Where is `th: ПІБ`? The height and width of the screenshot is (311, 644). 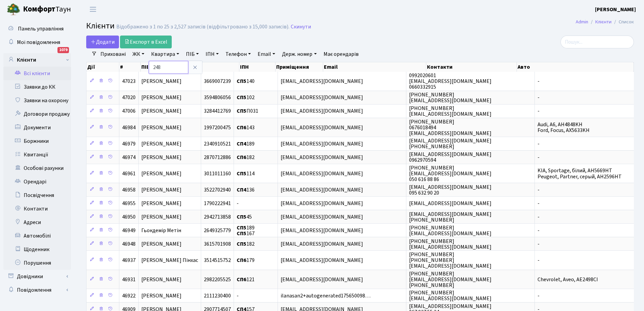
th: ПІБ is located at coordinates (190, 67).